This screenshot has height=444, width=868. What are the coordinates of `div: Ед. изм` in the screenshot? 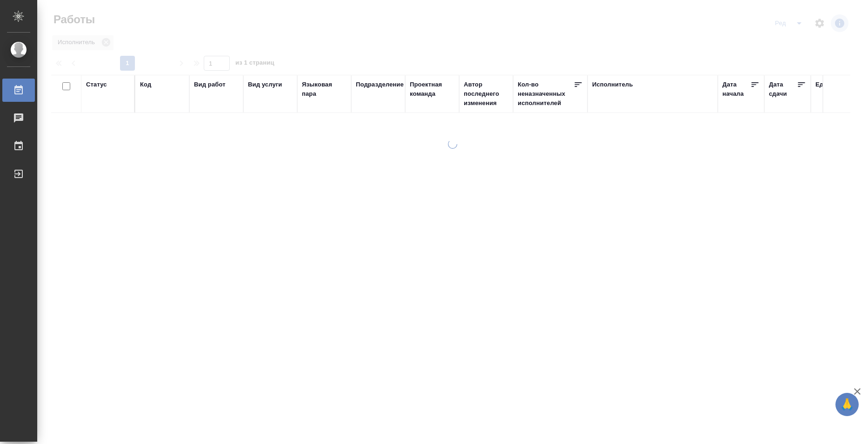 It's located at (827, 85).